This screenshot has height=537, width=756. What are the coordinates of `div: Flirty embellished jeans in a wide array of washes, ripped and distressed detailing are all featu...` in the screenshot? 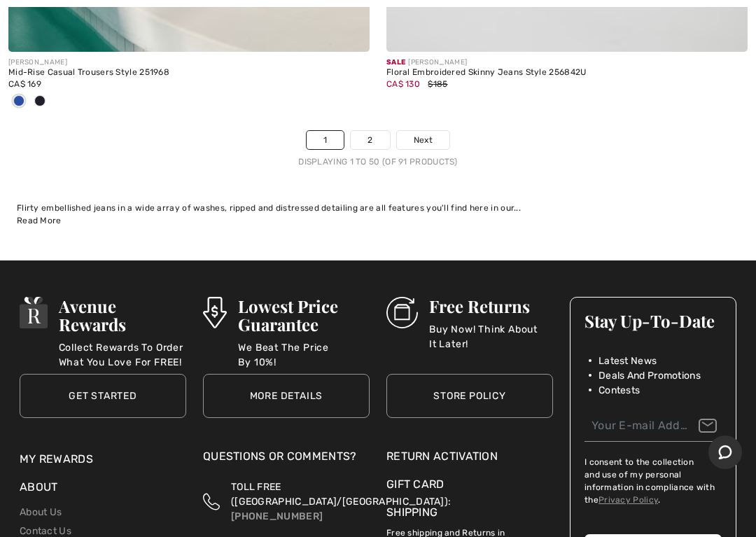 It's located at (378, 208).